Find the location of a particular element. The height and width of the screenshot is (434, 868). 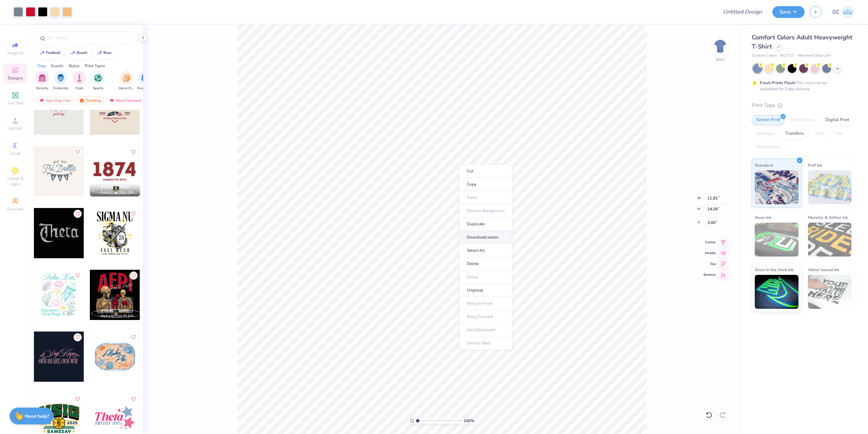

div: Most Favorited is located at coordinates (125, 100).